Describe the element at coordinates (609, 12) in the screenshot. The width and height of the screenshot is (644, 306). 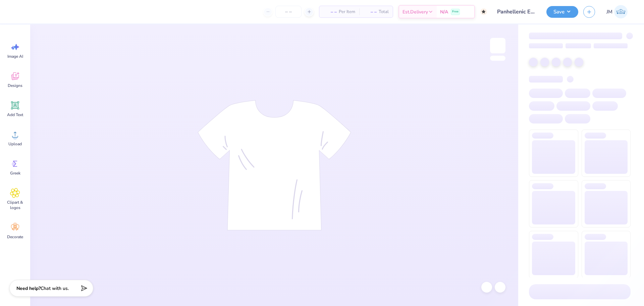
I see `span: JM` at that location.